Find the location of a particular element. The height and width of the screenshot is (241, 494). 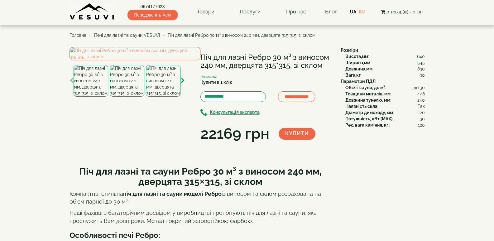

a: Про нас is located at coordinates (296, 12).